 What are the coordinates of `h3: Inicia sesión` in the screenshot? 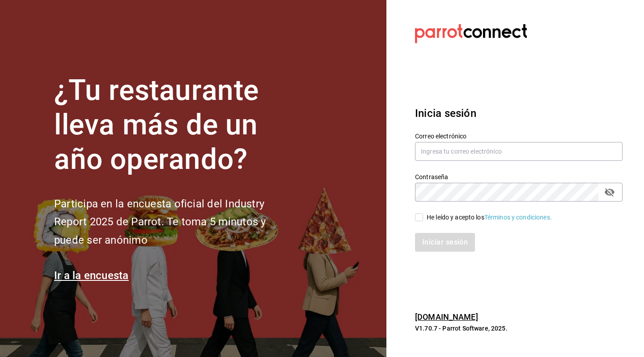 It's located at (519, 113).